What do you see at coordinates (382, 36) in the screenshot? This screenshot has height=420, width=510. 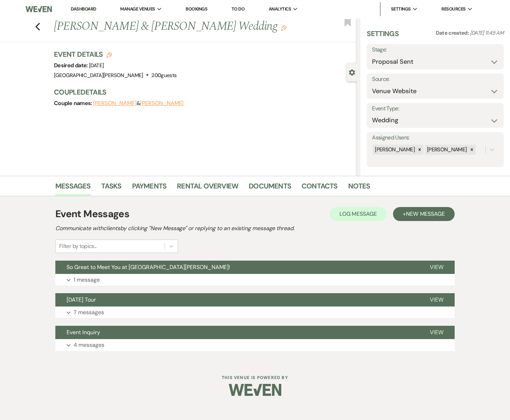 I see `h3: Settings` at bounding box center [382, 36].